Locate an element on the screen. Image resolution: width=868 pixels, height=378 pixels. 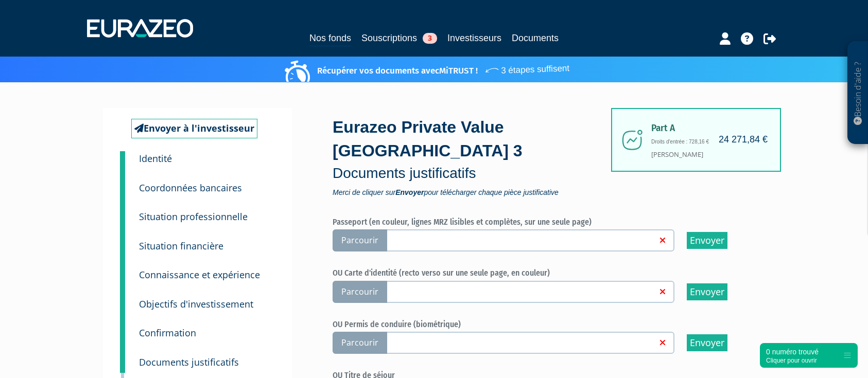
small: Coordonnées bancaires is located at coordinates (190, 188).